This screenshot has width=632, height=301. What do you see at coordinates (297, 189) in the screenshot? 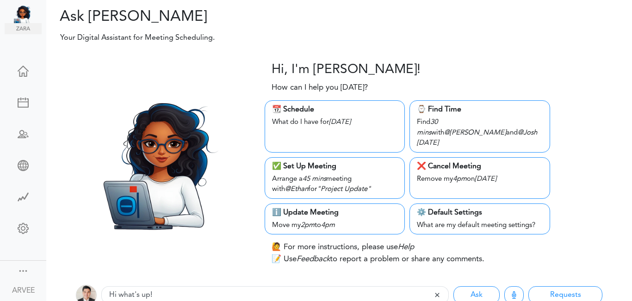
I see `i: @Ethan` at bounding box center [297, 189].